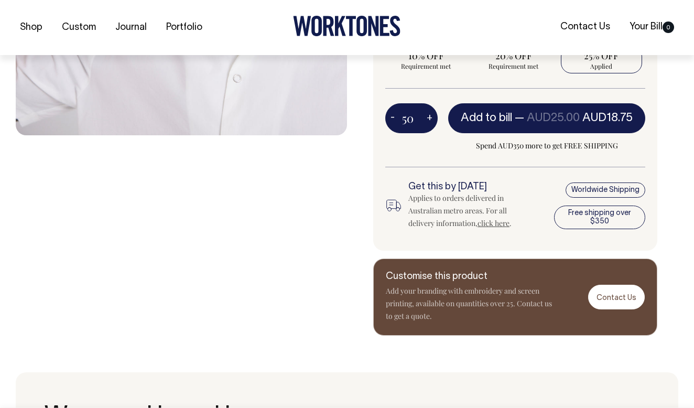 The image size is (694, 408). Describe the element at coordinates (184, 27) in the screenshot. I see `a: Portfolio` at that location.